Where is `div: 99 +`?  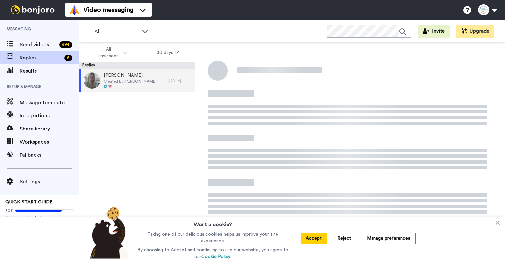
div: 99 + is located at coordinates (66, 45).